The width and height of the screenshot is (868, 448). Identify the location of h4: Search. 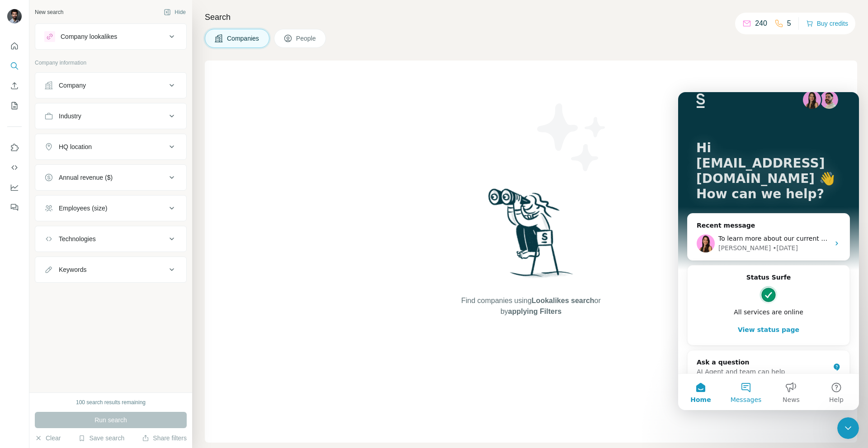
(530, 17).